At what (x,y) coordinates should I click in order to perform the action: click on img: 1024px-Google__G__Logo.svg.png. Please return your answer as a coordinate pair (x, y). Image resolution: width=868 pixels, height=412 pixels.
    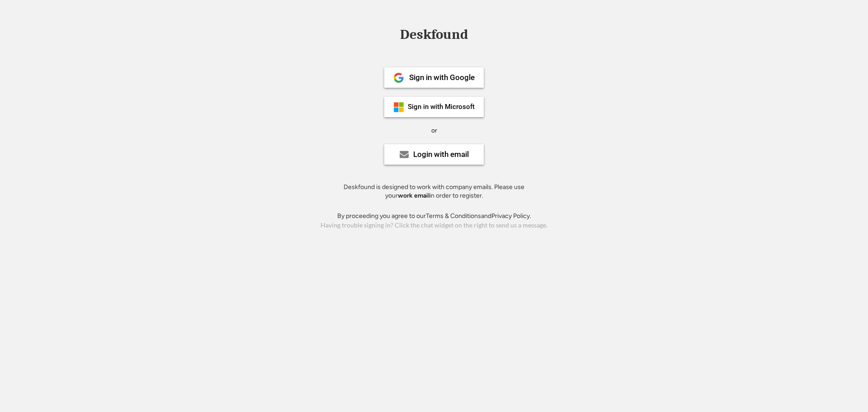
    Looking at the image, I should click on (399, 78).